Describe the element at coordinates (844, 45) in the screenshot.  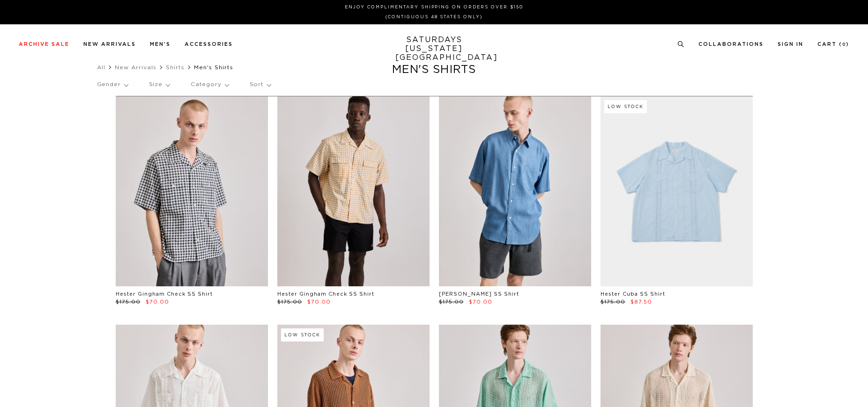
I see `small: 0` at that location.